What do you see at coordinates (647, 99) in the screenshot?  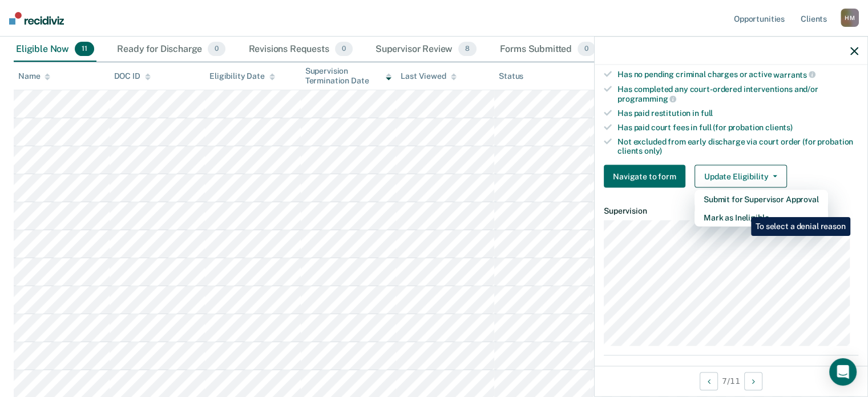 I see `span: programming` at bounding box center [647, 99].